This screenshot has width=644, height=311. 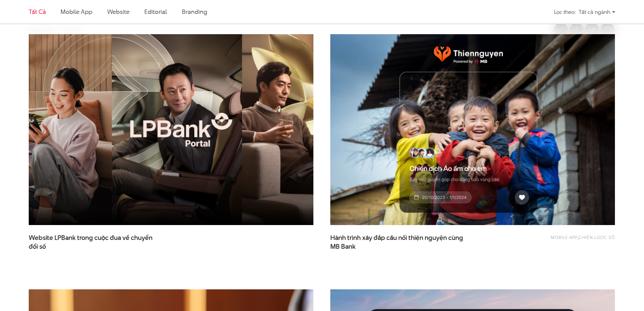 I want to click on a: Chiến lược số, so click(x=597, y=237).